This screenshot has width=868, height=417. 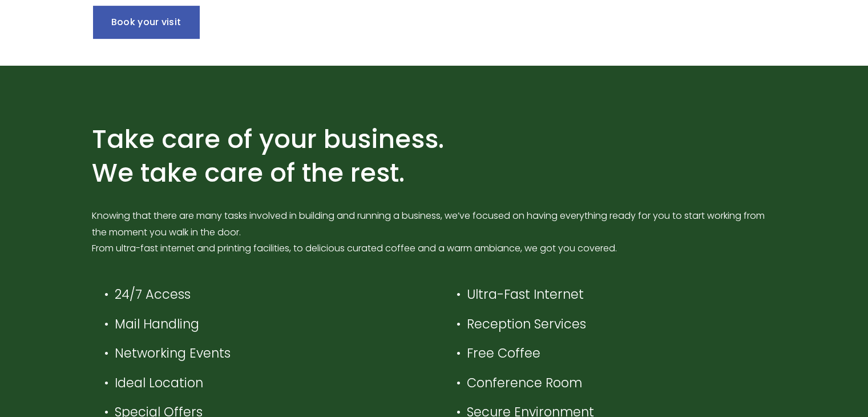 I want to click on p: Knowing that there are many tasks involved in building and running a business, we’ve focused on h..., so click(x=435, y=232).